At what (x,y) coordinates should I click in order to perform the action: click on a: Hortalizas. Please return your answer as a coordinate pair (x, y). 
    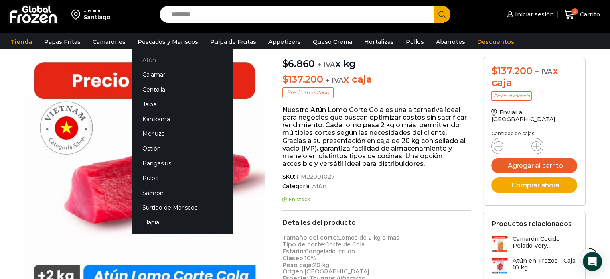
    Looking at the image, I should click on (379, 42).